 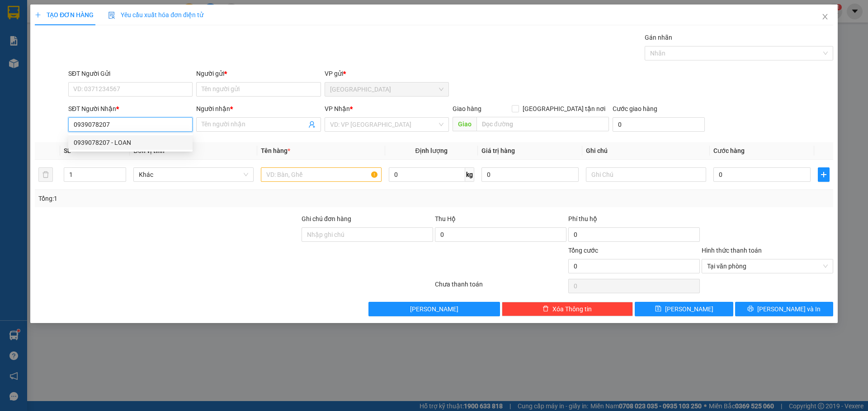 What do you see at coordinates (633, 221) in the screenshot?
I see `div: Phí thu hộ` at bounding box center [633, 221].